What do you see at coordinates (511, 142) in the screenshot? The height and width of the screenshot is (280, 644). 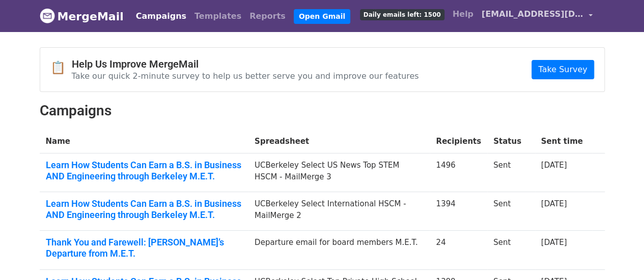 I see `th: Status` at bounding box center [511, 142].